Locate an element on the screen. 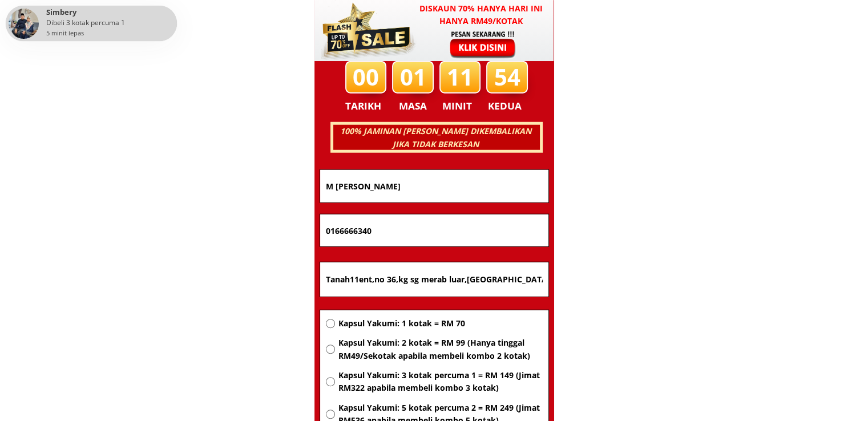 The width and height of the screenshot is (868, 421). span: Kapsul Yakumi: 2 kotak = RM 99 (Hanya tinggal RM49/Sekotak apabila membeli kombo 2 kotak) is located at coordinates (440, 349).